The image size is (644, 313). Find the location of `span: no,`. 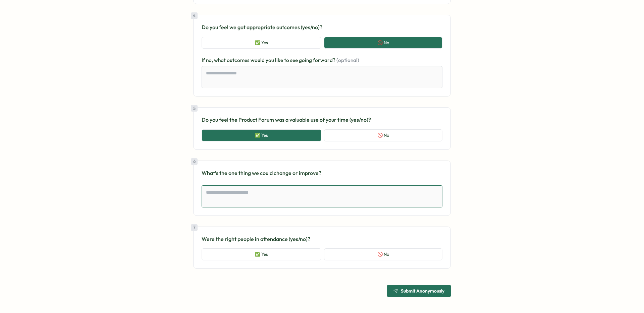

span: no, is located at coordinates (210, 60).